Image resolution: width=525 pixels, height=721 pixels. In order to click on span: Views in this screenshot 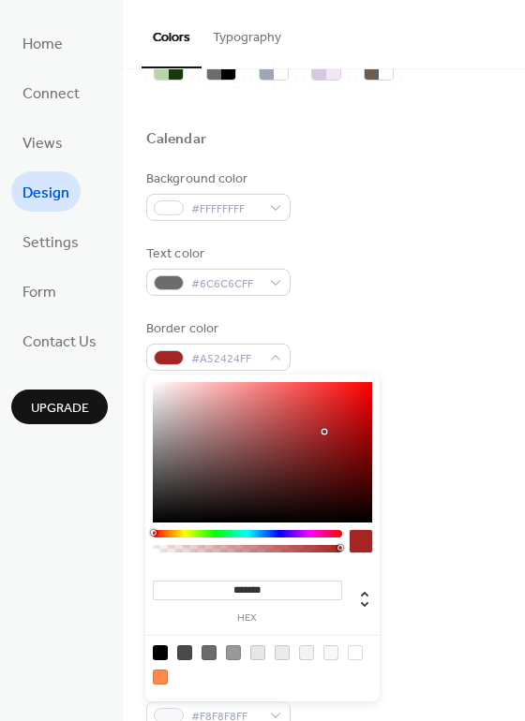, I will do `click(42, 143)`.